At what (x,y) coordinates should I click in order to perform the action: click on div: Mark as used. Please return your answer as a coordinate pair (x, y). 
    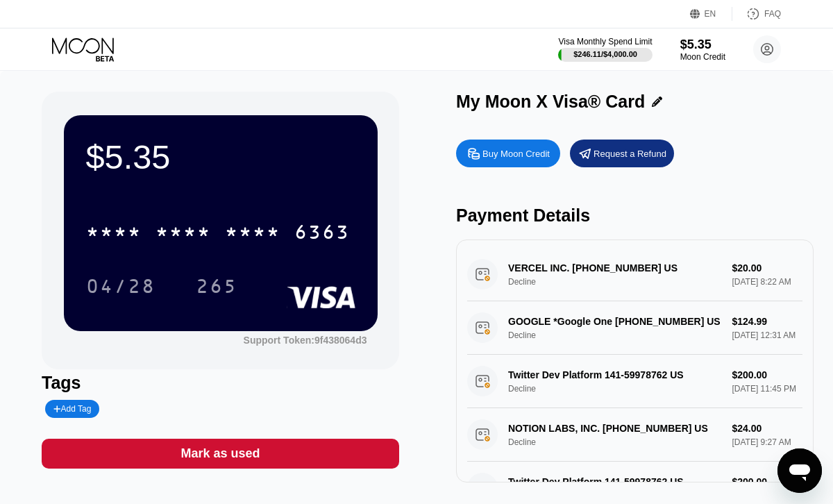
    Looking at the image, I should click on (220, 453).